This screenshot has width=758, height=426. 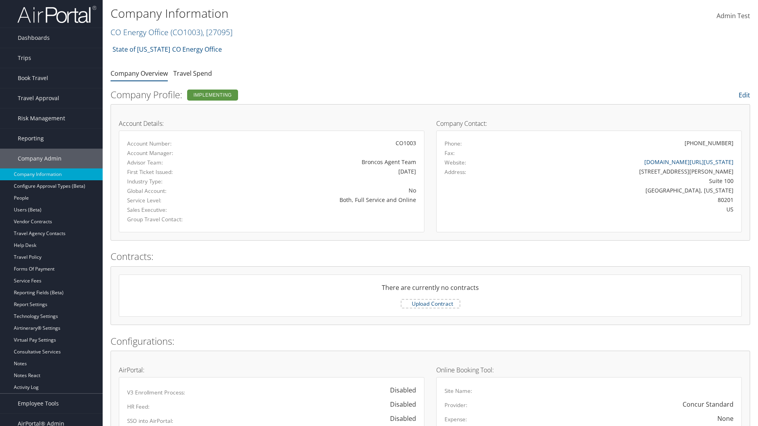 I want to click on span: Trips, so click(x=24, y=58).